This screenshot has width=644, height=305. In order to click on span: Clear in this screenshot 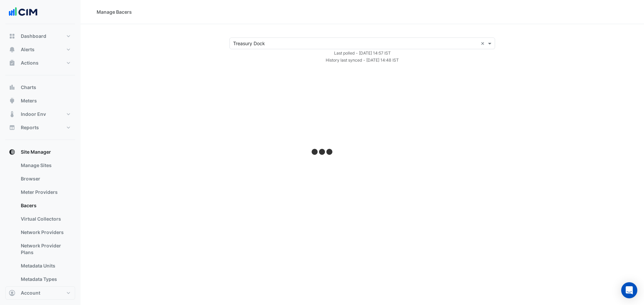, I will do `click(484, 43)`.